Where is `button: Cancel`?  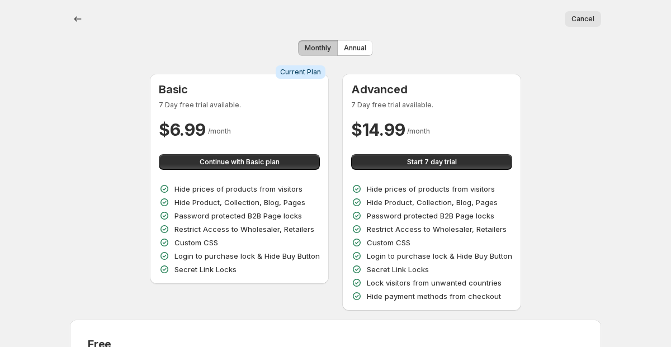
button: Cancel is located at coordinates (582, 19).